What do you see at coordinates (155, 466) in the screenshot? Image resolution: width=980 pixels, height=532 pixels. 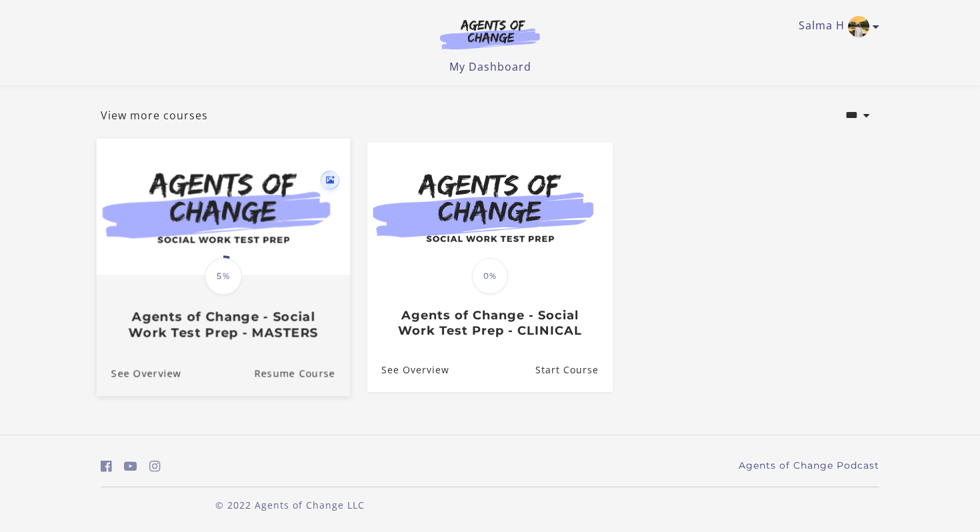 I see `a: https://www.instagram.com/agentsofchangeprep/ (Open in a new window)` at bounding box center [155, 466].